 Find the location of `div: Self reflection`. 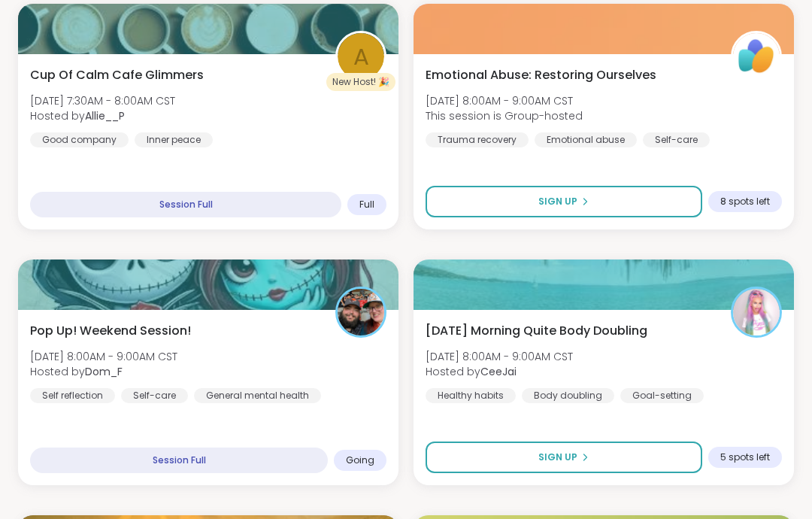

div: Self reflection is located at coordinates (72, 395).